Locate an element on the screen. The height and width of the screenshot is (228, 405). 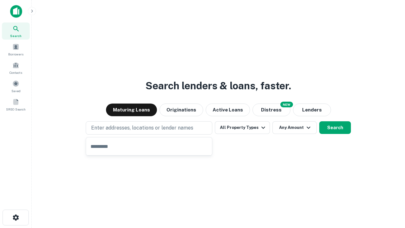
div: SREO Search is located at coordinates (16, 105).